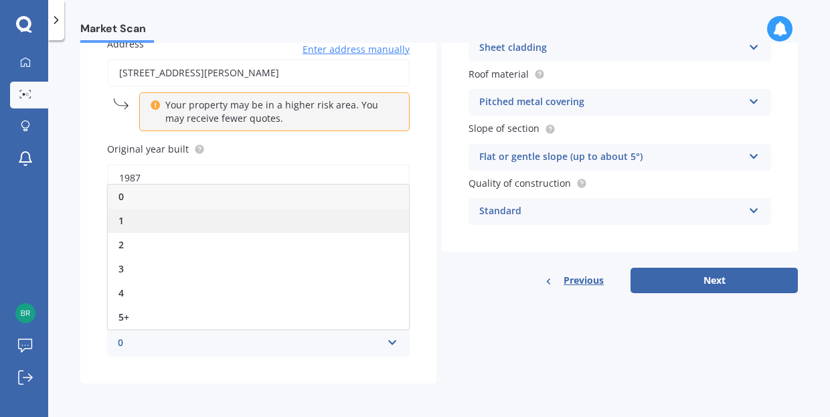  What do you see at coordinates (584, 280) in the screenshot?
I see `span: Previous` at bounding box center [584, 280].